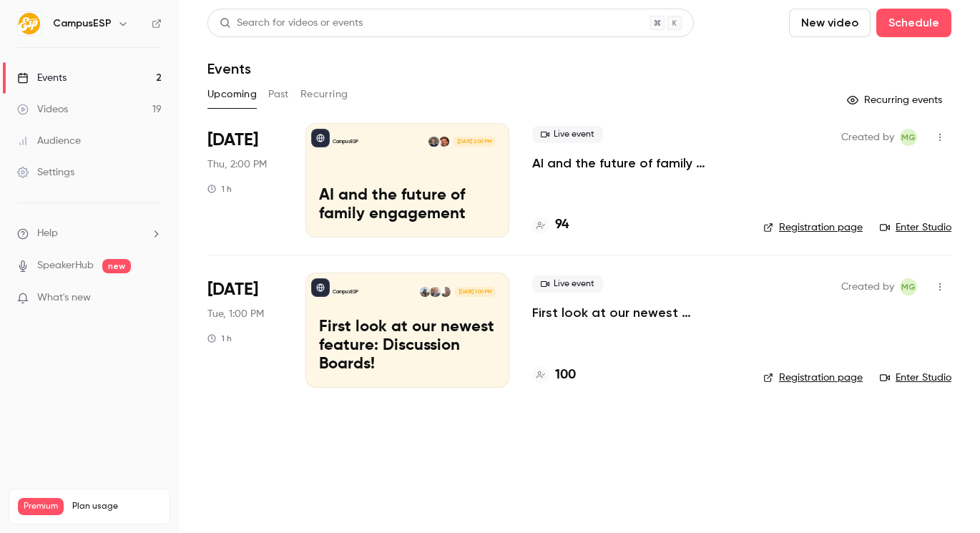 This screenshot has width=980, height=533. I want to click on div: Settings, so click(45, 172).